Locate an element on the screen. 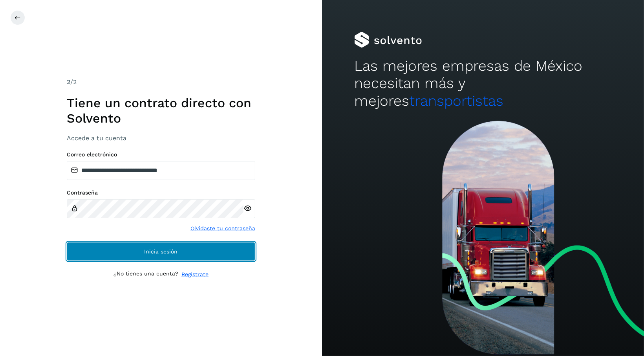  label: Contraseña is located at coordinates (161, 192).